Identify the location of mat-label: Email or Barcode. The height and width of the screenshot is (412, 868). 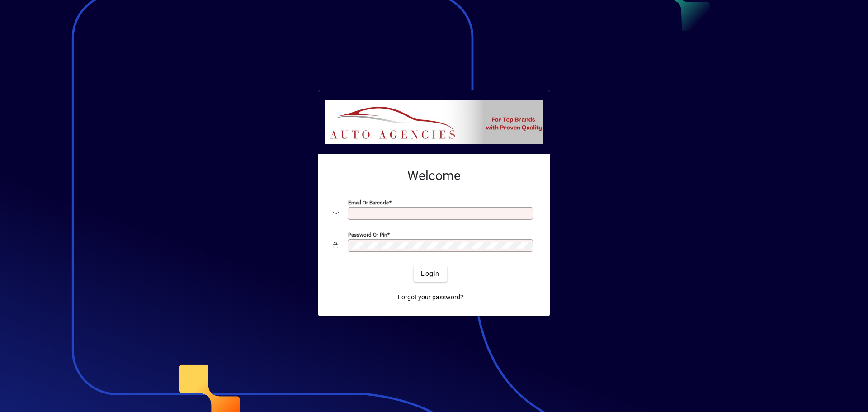
(369, 202).